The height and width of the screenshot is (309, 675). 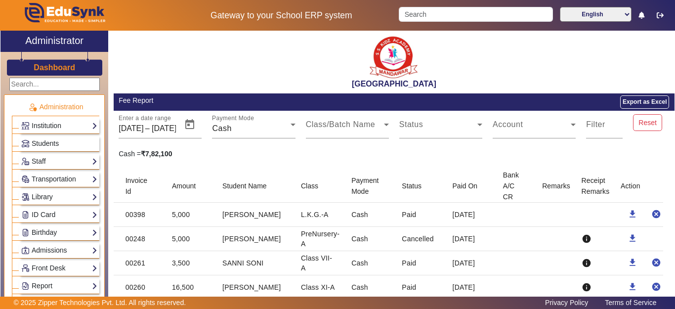 I want to click on div: Fee Report, so click(x=253, y=100).